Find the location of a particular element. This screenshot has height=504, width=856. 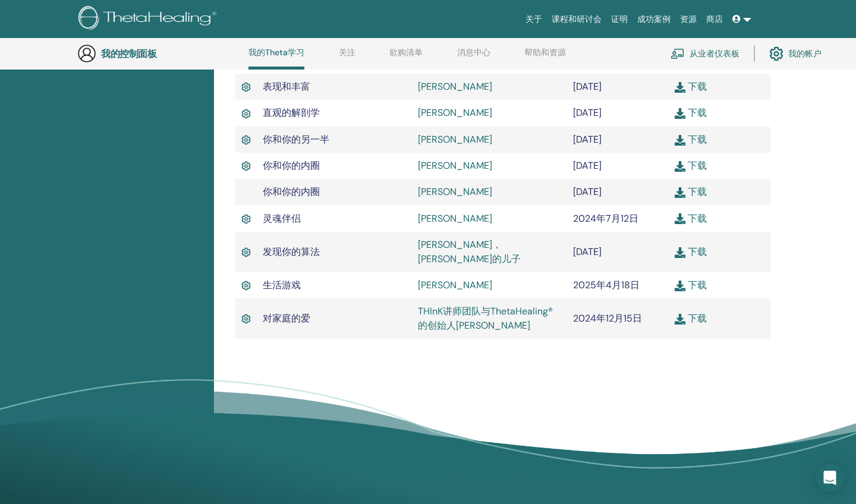

img: cog.svg is located at coordinates (776, 53).